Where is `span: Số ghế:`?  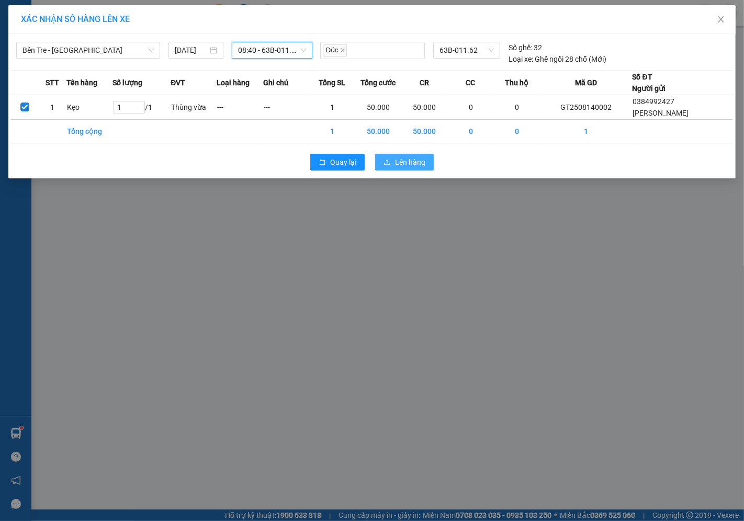 span: Số ghế: is located at coordinates (520, 48).